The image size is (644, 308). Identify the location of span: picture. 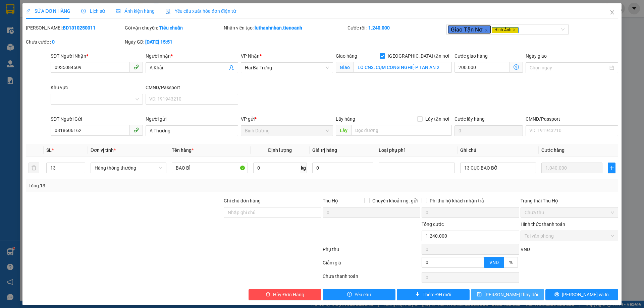
(118, 11).